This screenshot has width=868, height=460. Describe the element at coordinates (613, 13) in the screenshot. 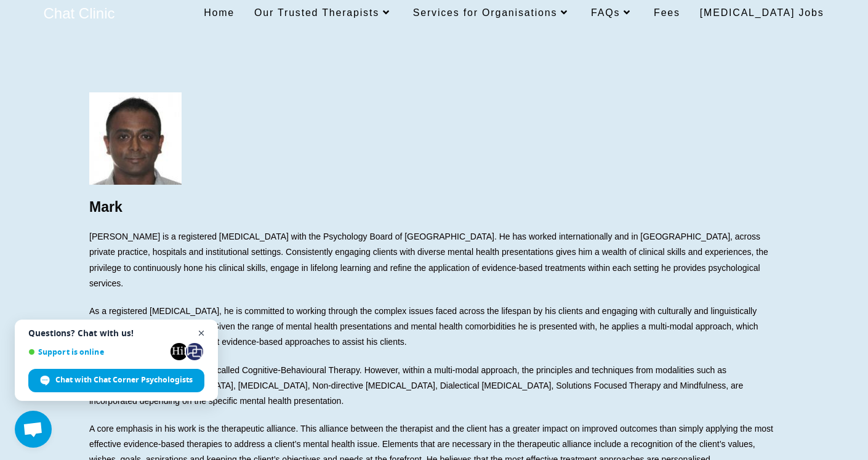

I see `span: FAQs` at that location.